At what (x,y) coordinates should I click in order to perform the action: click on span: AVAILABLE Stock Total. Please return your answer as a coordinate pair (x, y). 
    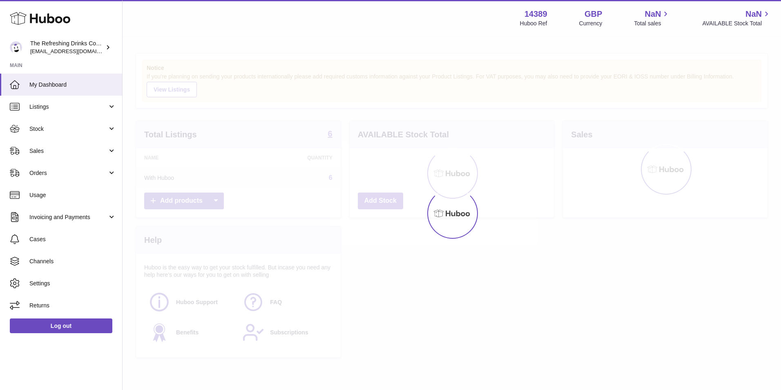
    Looking at the image, I should click on (736, 23).